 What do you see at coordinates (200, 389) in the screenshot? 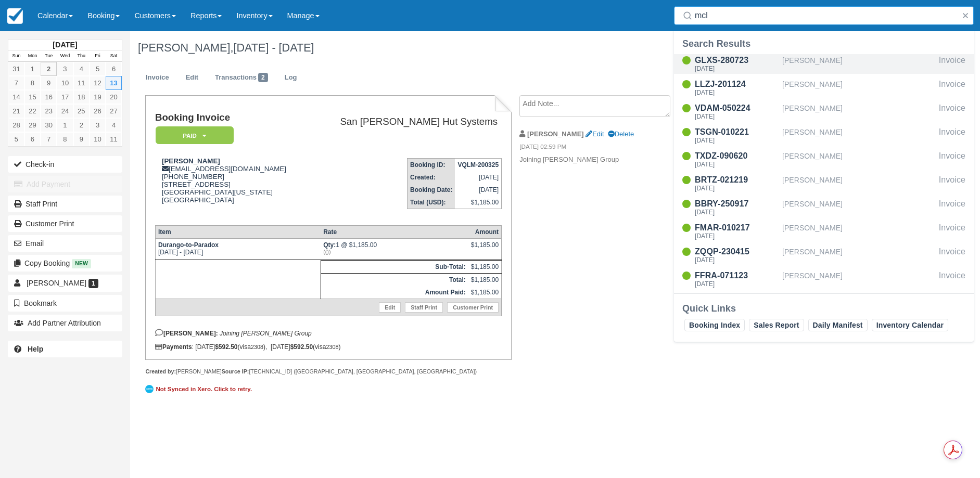
I see `a: Not Synced in Xero. Click to retry.` at bounding box center [200, 389].